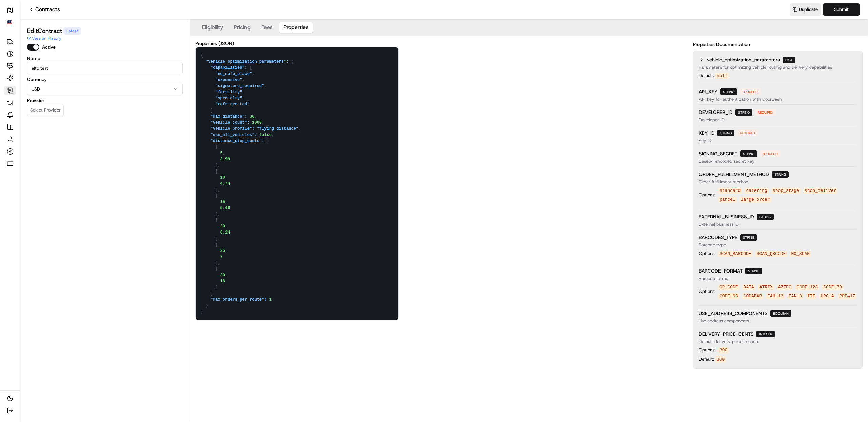 Image resolution: width=868 pixels, height=422 pixels. What do you see at coordinates (44, 9) in the screenshot?
I see `a: Contracts` at bounding box center [44, 9].